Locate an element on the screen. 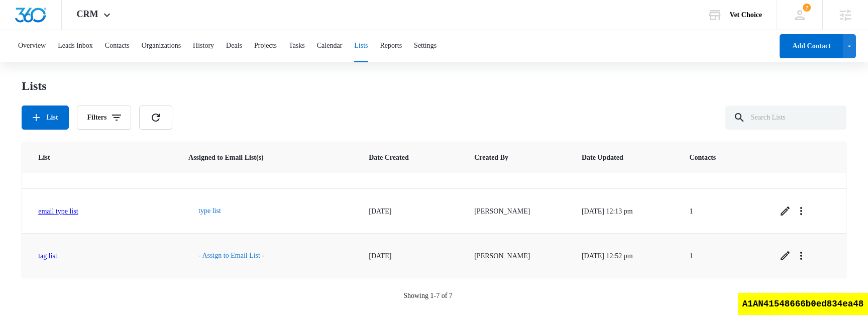 This screenshot has width=868, height=315. button: Projects is located at coordinates (265, 46).